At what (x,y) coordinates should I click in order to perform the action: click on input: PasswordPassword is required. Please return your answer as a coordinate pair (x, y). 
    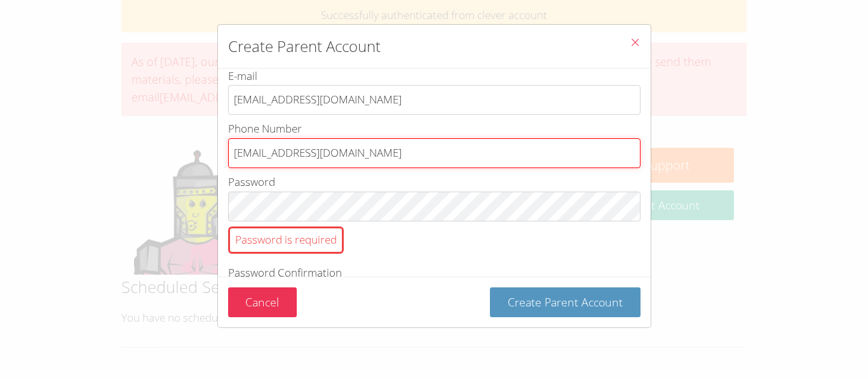
    Looking at the image, I should click on (434, 206).